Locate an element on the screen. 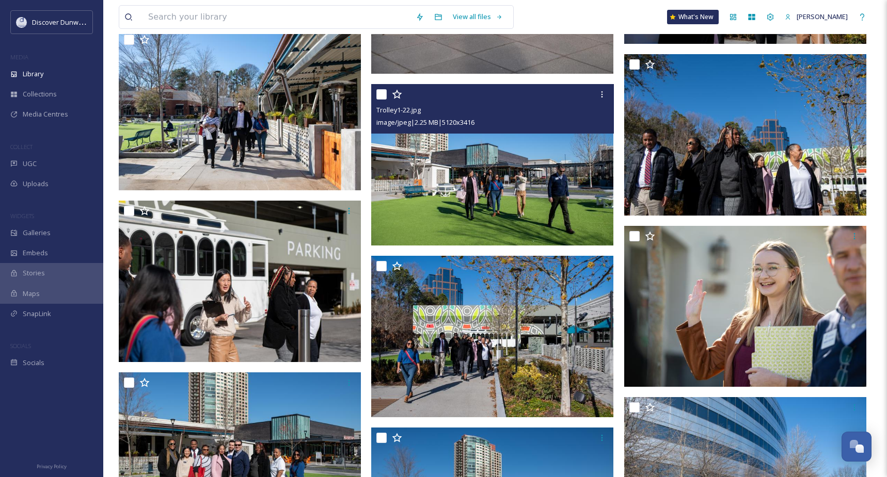  a: What's New is located at coordinates (693, 17).